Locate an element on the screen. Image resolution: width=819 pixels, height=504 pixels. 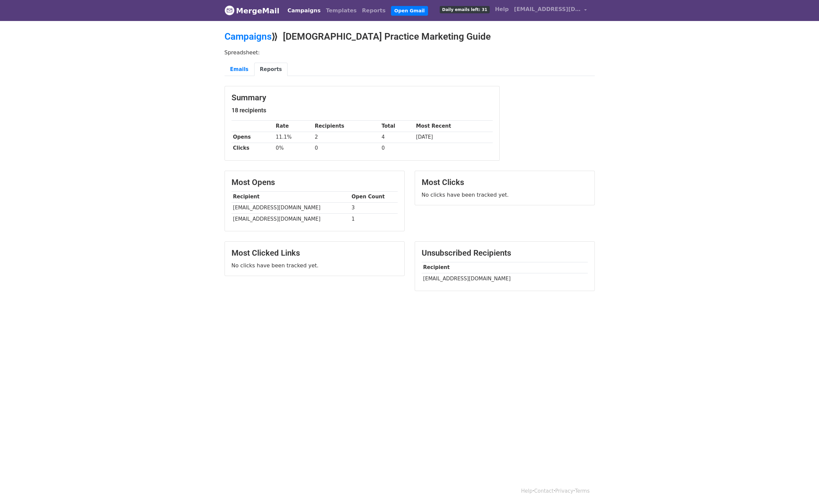
th: Opens is located at coordinates (253, 137).